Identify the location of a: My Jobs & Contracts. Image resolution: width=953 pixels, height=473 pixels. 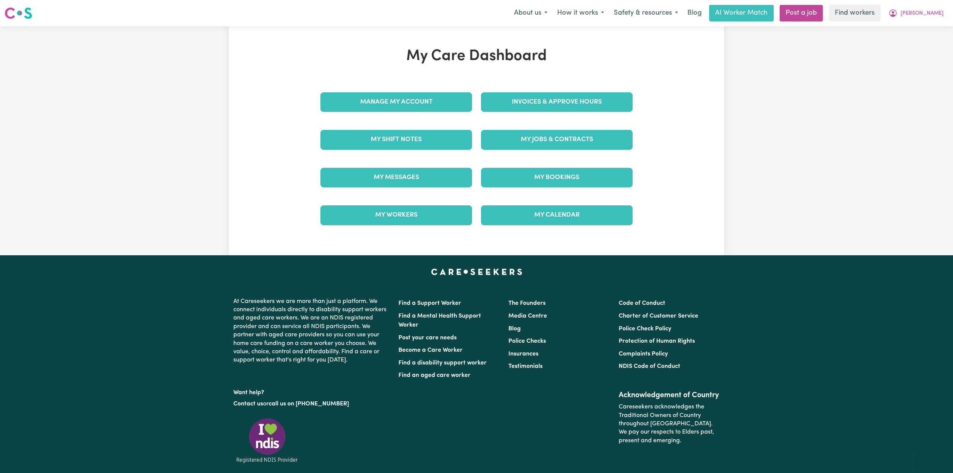
(557, 140).